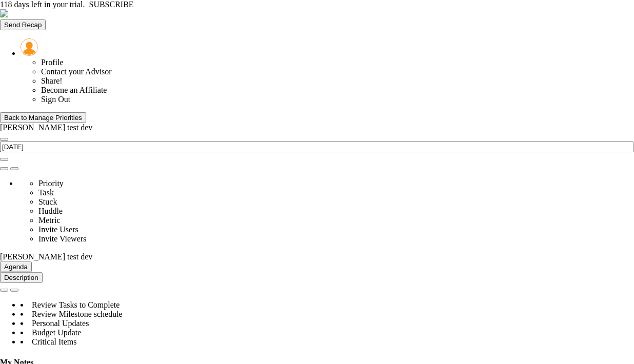 Image resolution: width=634 pixels, height=364 pixels. Describe the element at coordinates (52, 81) in the screenshot. I see `span: Share!` at that location.